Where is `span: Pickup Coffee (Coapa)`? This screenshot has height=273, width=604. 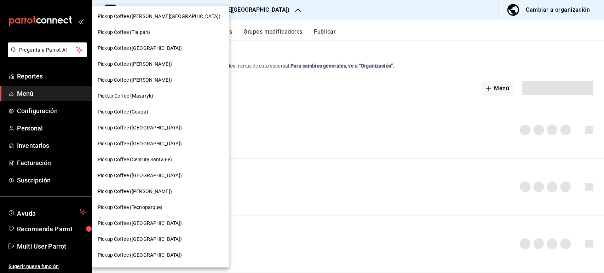 span: Pickup Coffee (Coapa) is located at coordinates (123, 112).